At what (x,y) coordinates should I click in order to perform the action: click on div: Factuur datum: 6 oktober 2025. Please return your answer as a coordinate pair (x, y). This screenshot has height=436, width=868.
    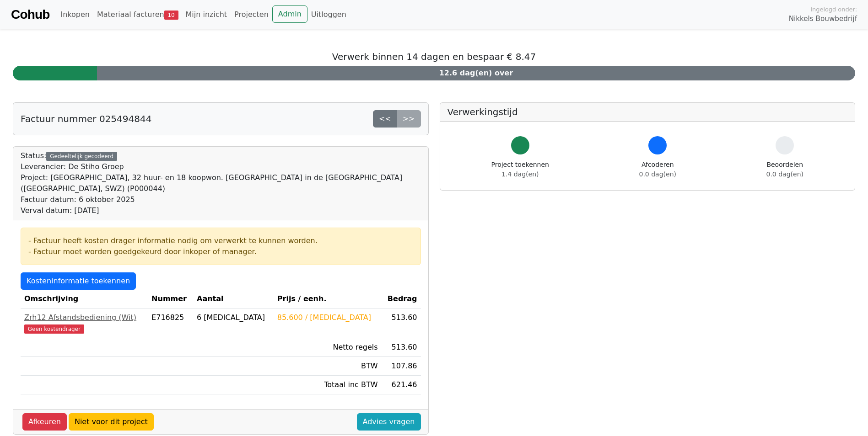
    Looking at the image, I should click on (221, 200).